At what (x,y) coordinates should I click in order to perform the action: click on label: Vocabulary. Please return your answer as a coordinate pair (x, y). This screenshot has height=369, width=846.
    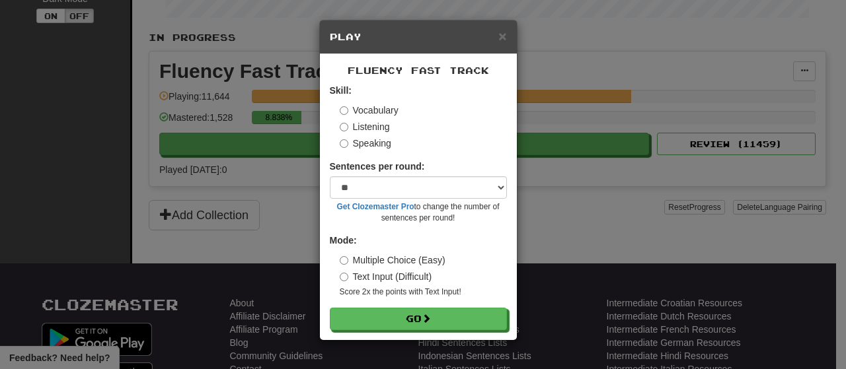
    Looking at the image, I should click on (369, 110).